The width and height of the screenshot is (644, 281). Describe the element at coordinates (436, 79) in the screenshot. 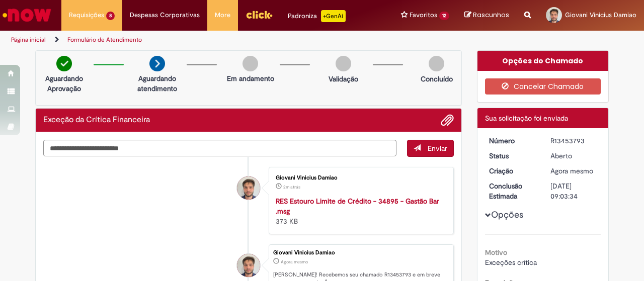

I see `p: Concluído` at that location.